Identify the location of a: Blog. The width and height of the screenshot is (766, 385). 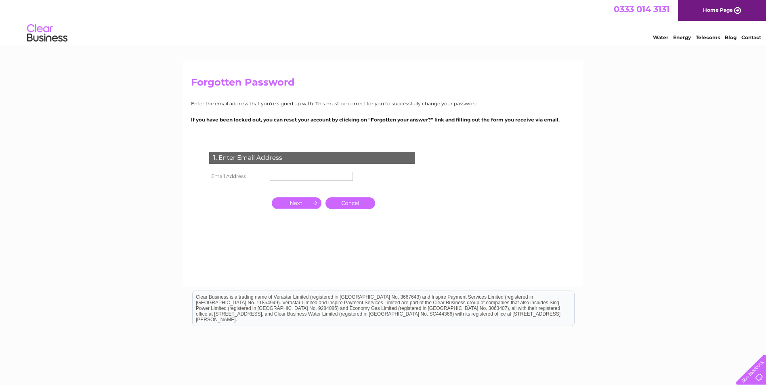
(730, 37).